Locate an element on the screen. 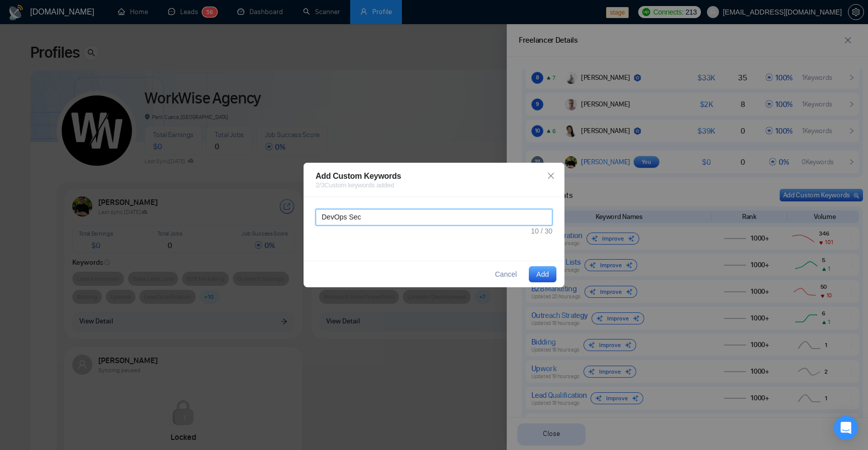  span: Cancel is located at coordinates (506, 274).